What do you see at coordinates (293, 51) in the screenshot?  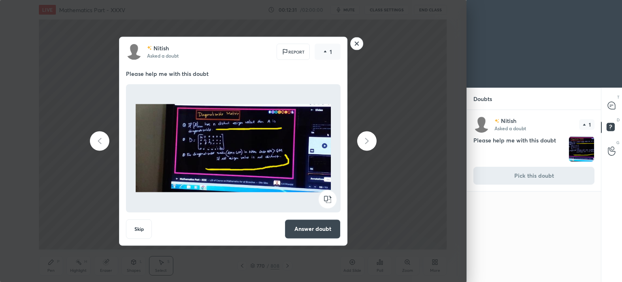 I see `div: Report` at bounding box center [293, 51].